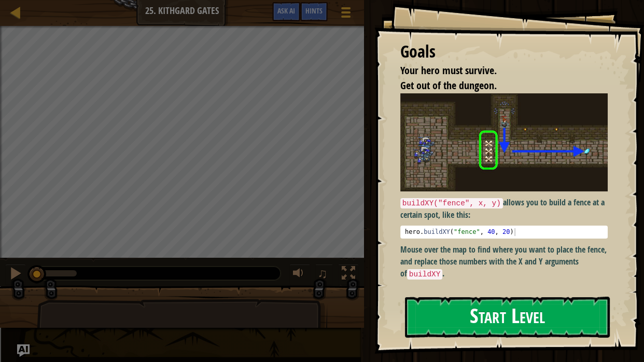 This screenshot has height=362, width=644. What do you see at coordinates (322, 46) in the screenshot?
I see `div: Options` at bounding box center [322, 46].